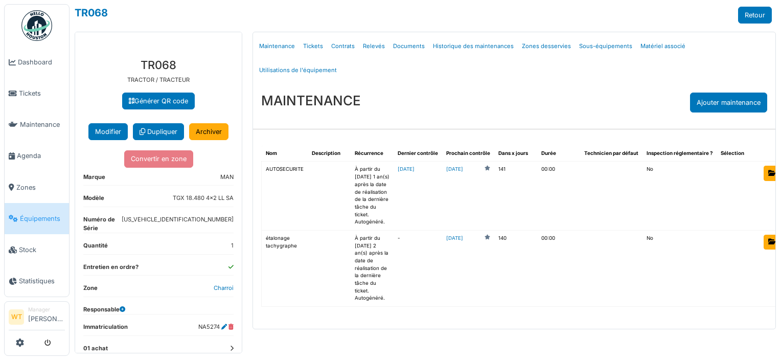  What do you see at coordinates (42, 250) in the screenshot?
I see `span: Stock` at bounding box center [42, 250].